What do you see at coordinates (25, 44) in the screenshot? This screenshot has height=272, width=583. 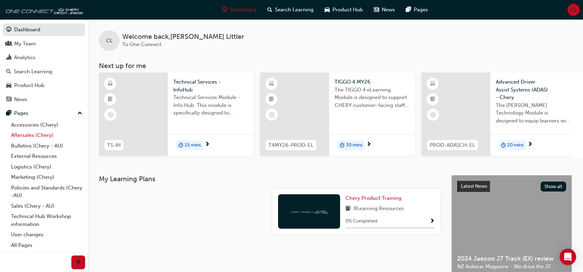 I see `div: My Team` at bounding box center [25, 44].